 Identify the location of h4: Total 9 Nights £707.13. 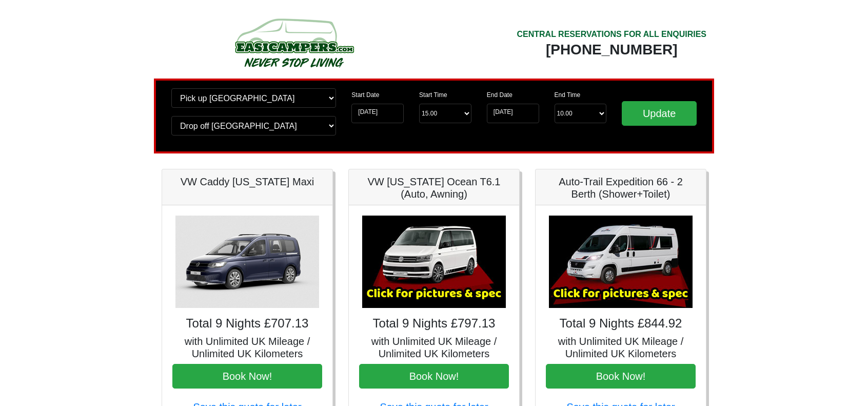
(247, 323).